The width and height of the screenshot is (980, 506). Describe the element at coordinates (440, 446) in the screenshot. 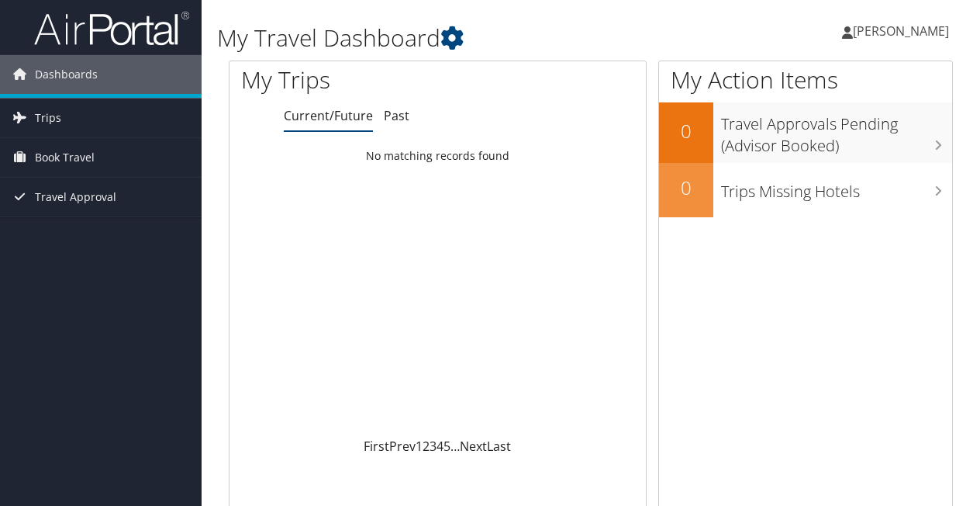

I see `a: 4` at that location.